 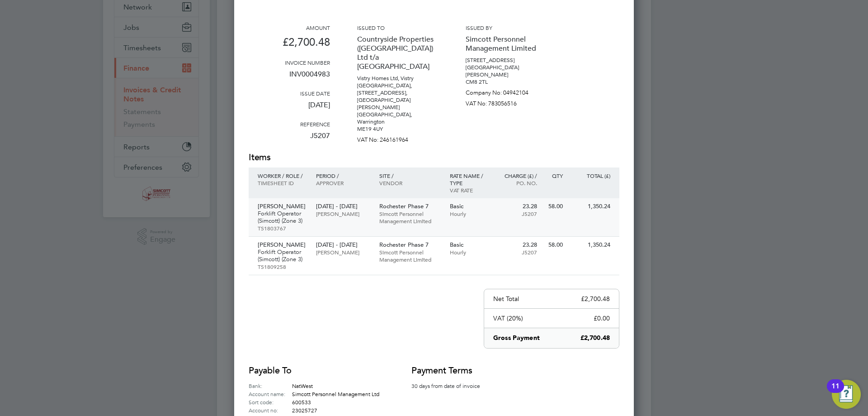 What do you see at coordinates (317, 370) in the screenshot?
I see `h2: Payable to` at bounding box center [317, 370].